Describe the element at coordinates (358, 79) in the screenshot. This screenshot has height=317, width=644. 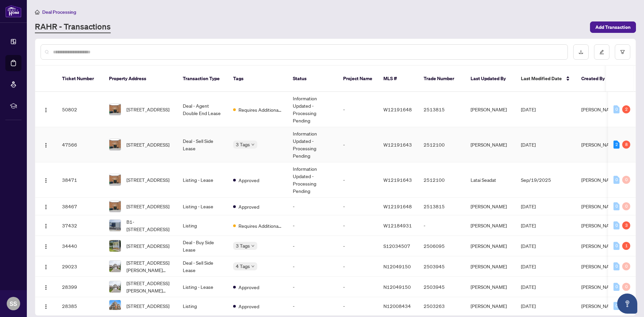
I see `th: Project Name` at that location.